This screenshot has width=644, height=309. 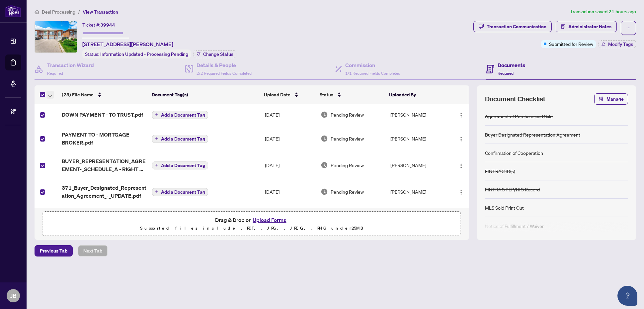 I want to click on button: Open asap, so click(x=628, y=295).